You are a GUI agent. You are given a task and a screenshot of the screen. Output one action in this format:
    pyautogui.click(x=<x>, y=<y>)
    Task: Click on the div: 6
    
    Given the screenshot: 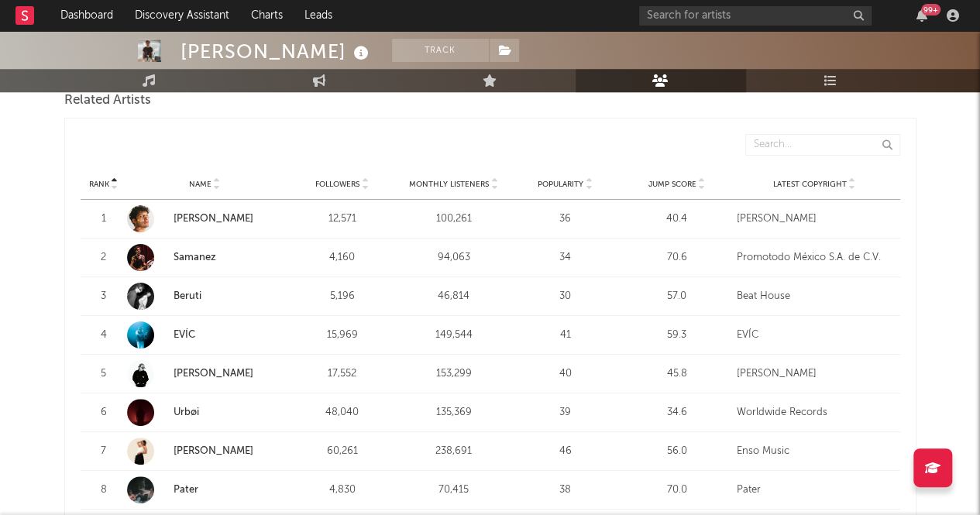 What is the action you would take?
    pyautogui.click(x=104, y=412)
    